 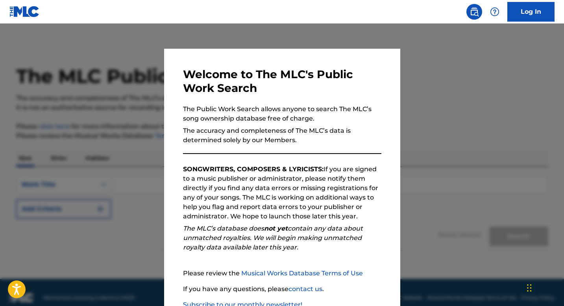 What do you see at coordinates (474, 12) in the screenshot?
I see `img: search` at bounding box center [474, 12].